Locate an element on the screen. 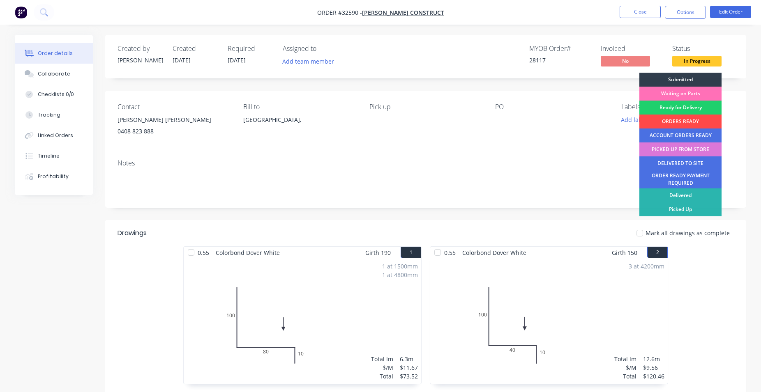  div: ORDER READY PAYMENT REQUIRED is located at coordinates (680, 179).